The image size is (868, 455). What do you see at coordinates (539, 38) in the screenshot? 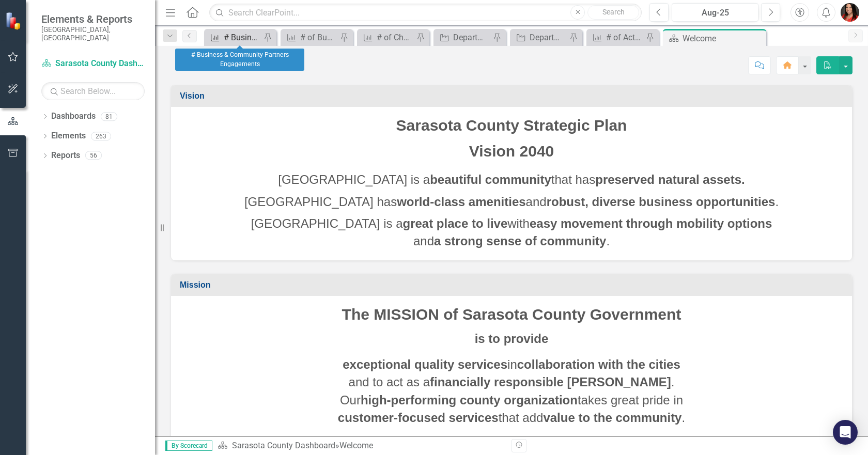
I see `a: Department Actions - Outstanding Items` at bounding box center [539, 38].